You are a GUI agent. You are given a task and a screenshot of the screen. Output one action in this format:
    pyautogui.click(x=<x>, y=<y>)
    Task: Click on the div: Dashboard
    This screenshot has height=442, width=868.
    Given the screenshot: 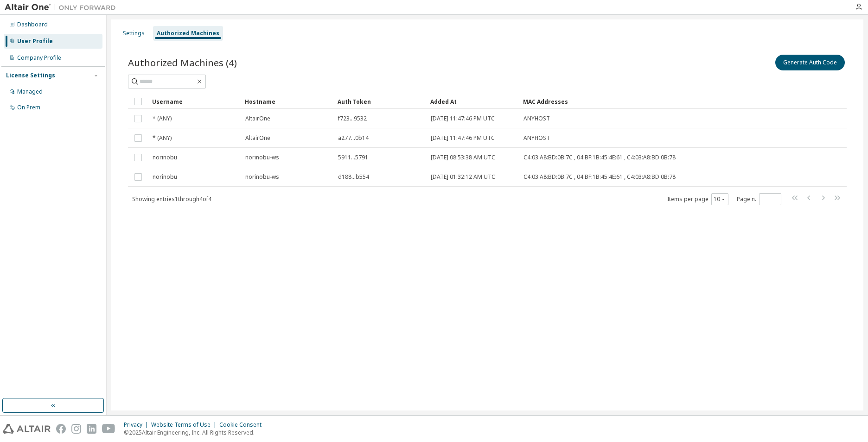 What is the action you would take?
    pyautogui.click(x=32, y=25)
    